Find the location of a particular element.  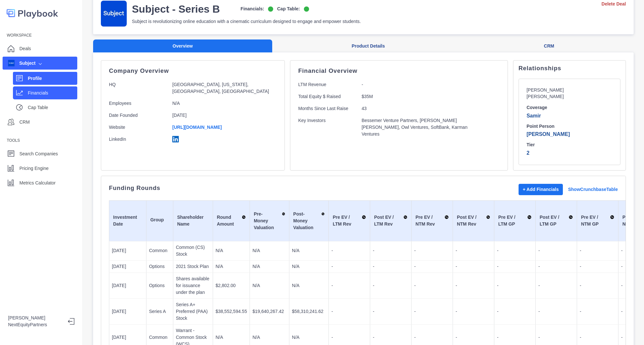

p: 2 is located at coordinates (569, 153).